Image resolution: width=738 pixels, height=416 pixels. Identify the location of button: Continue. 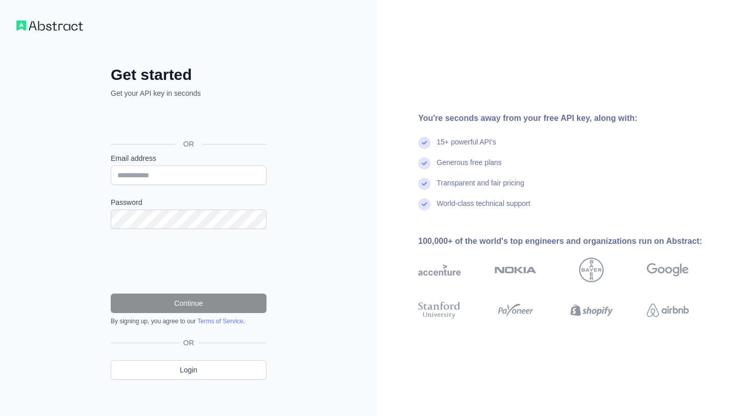
(189, 303).